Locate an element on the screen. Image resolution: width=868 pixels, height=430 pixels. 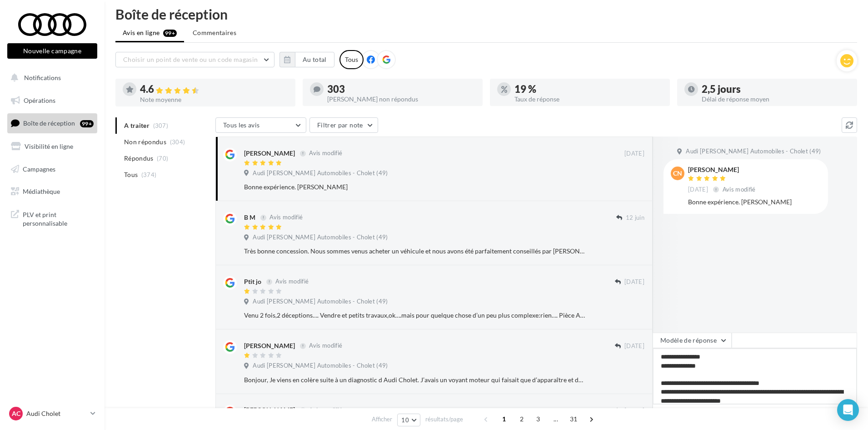
a: PLV et print personnalisable is located at coordinates (52, 218).